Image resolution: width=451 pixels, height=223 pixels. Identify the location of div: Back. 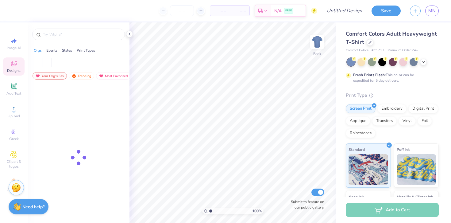
(317, 54).